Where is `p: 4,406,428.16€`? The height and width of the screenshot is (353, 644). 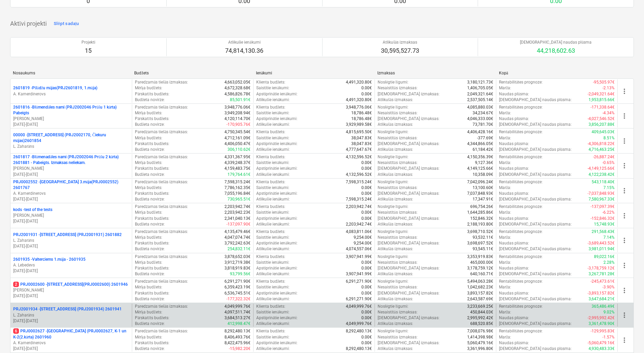
p: 4,406,428.16€ is located at coordinates (480, 132).